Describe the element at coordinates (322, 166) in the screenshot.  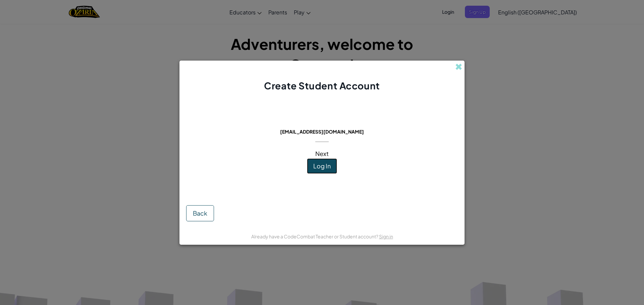
I see `button: Log In` at that location.